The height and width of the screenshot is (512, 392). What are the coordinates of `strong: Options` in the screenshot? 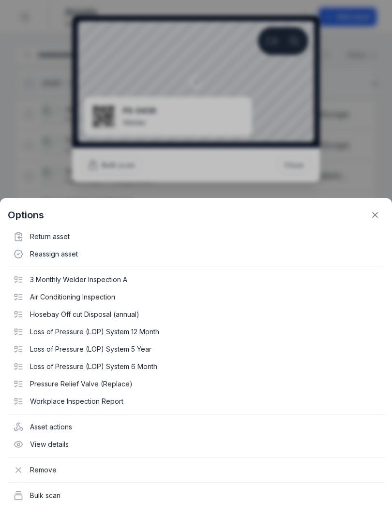 It's located at (26, 215).